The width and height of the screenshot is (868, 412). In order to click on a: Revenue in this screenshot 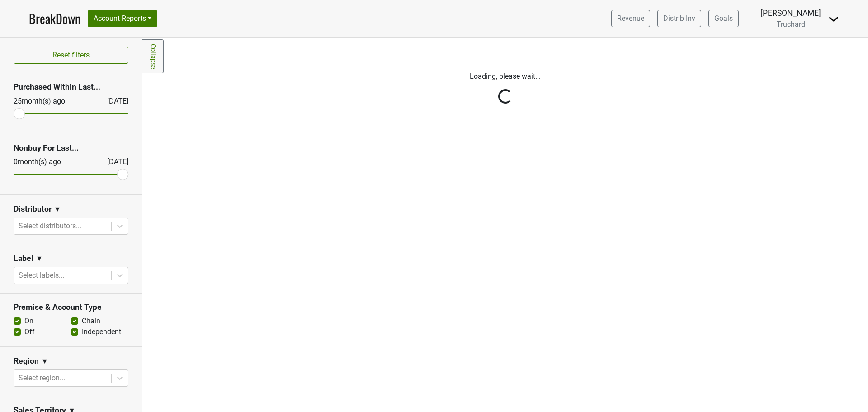, I will do `click(631, 18)`.